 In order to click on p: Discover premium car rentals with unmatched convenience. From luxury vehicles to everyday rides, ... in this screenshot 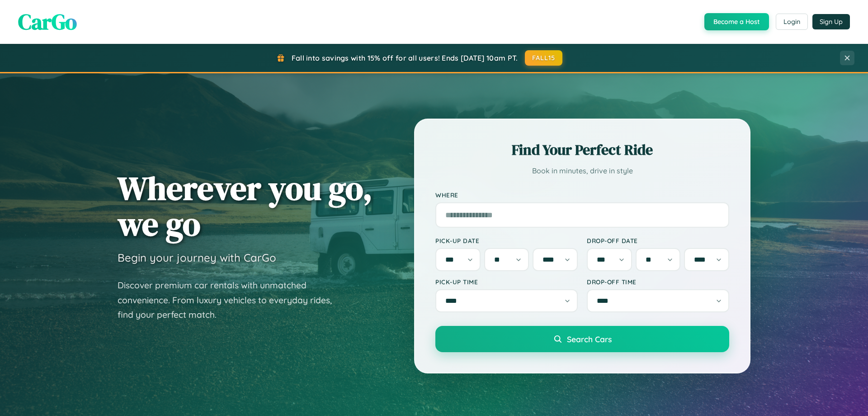, I will do `click(230, 300)`.